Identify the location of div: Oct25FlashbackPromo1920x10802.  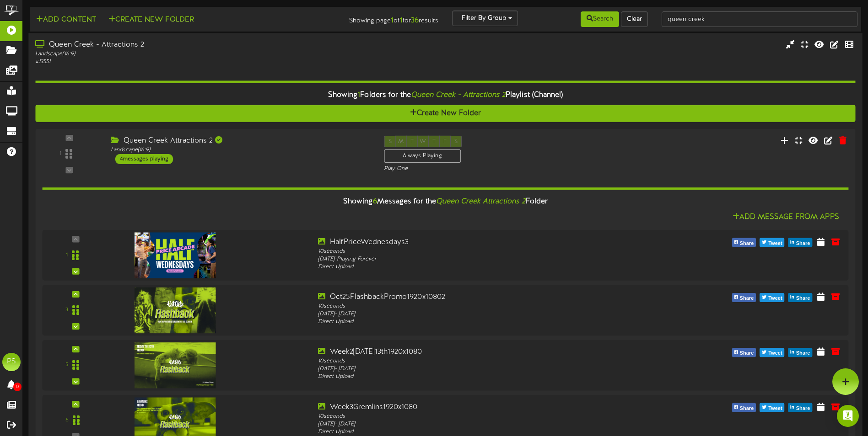
(479, 297).